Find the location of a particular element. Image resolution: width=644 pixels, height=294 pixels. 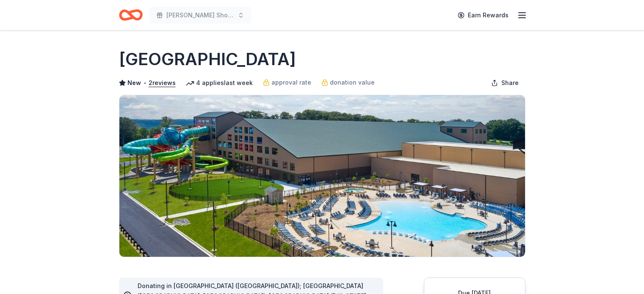

a: approval rate is located at coordinates (287, 82).